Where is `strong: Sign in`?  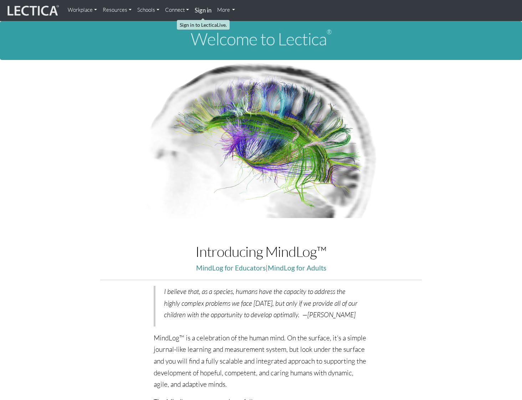
strong: Sign in is located at coordinates (203, 10).